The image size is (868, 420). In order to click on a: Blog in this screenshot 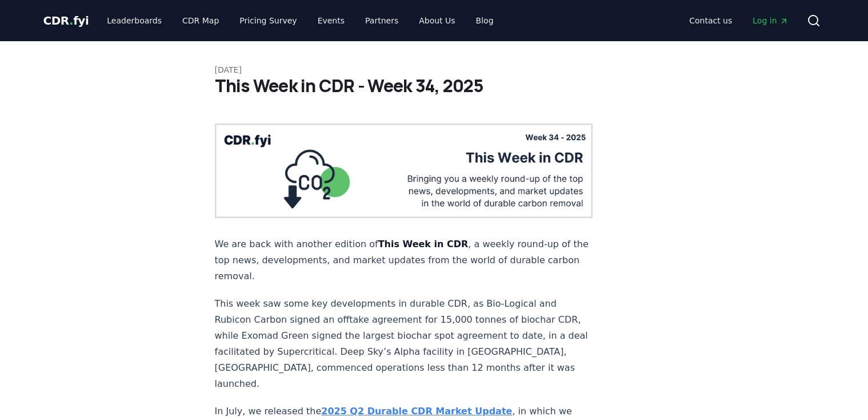, I will do `click(484, 20)`.